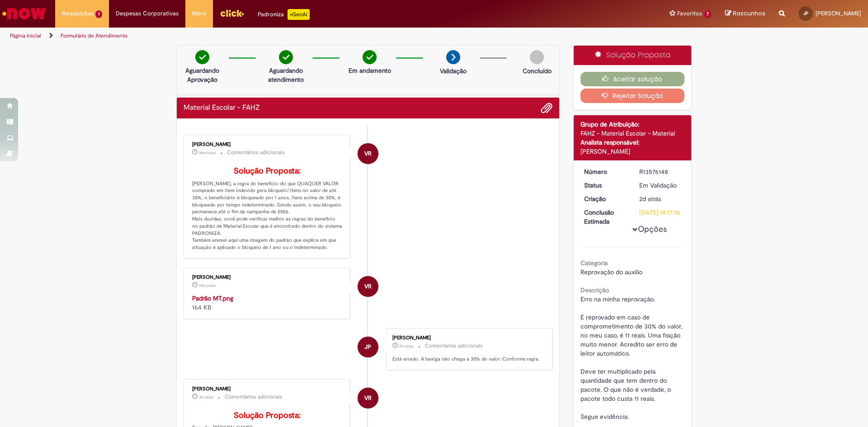 This screenshot has height=427, width=868. Describe the element at coordinates (453, 71) in the screenshot. I see `p: Validação` at that location.